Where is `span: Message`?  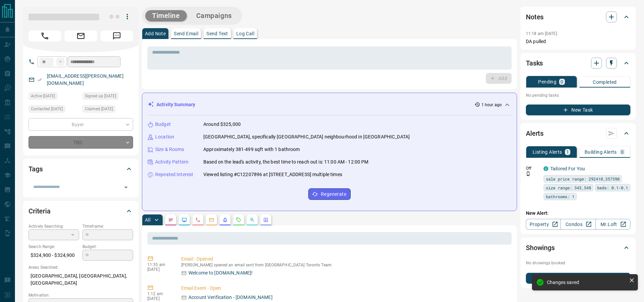 span: Message is located at coordinates (116, 36).